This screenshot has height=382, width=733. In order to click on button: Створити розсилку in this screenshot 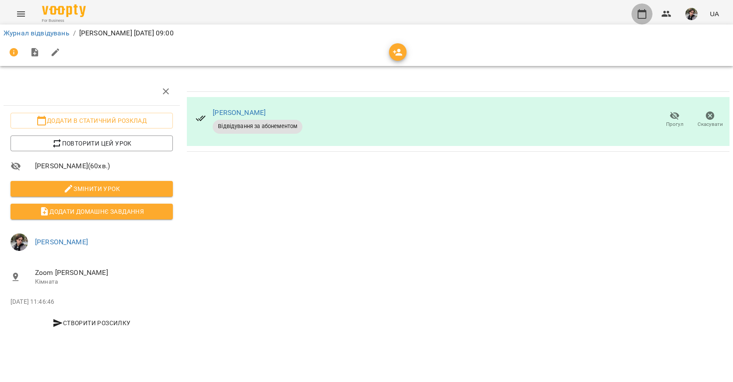, I will do `click(91, 323)`.